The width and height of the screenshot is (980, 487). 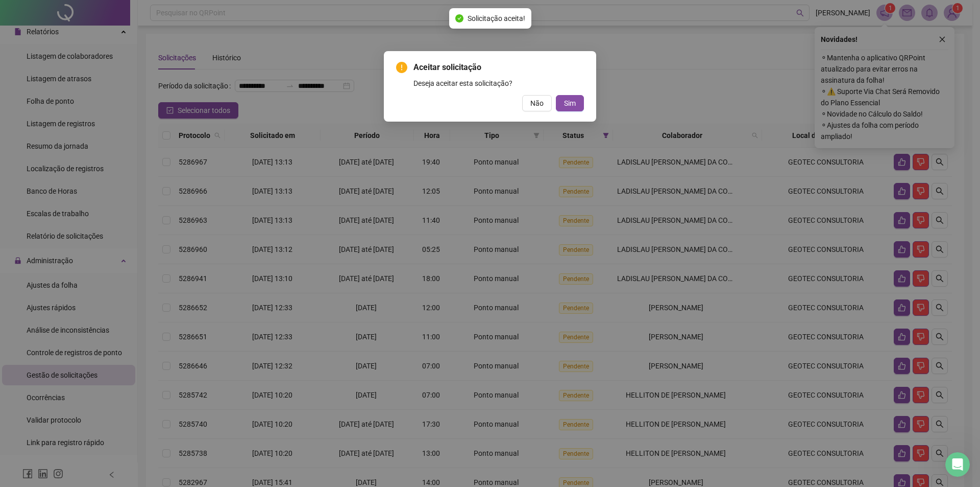 What do you see at coordinates (570, 103) in the screenshot?
I see `button: Sim` at bounding box center [570, 103].